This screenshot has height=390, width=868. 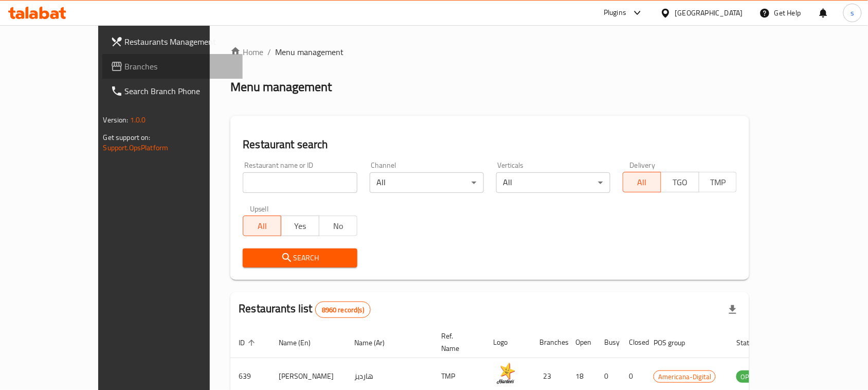 What do you see at coordinates (376, 343) in the screenshot?
I see `span: Name (Ar)` at bounding box center [376, 343].